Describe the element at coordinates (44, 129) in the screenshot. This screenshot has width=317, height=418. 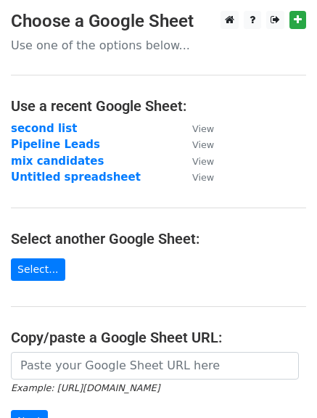
I see `strong: second list` at that location.